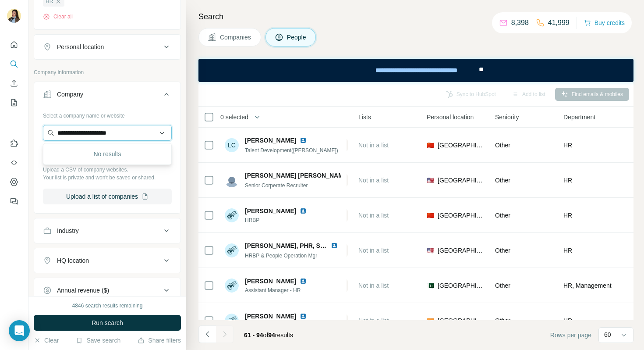 The image size is (644, 350). What do you see at coordinates (108, 170) in the screenshot?
I see `p: Upload a CSV of company websites.` at bounding box center [108, 170].